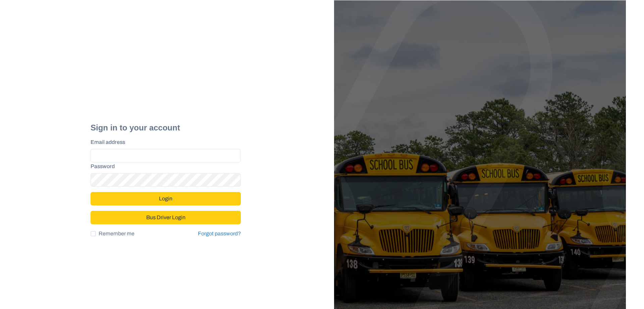 The image size is (644, 309). I want to click on label: Password, so click(164, 167).